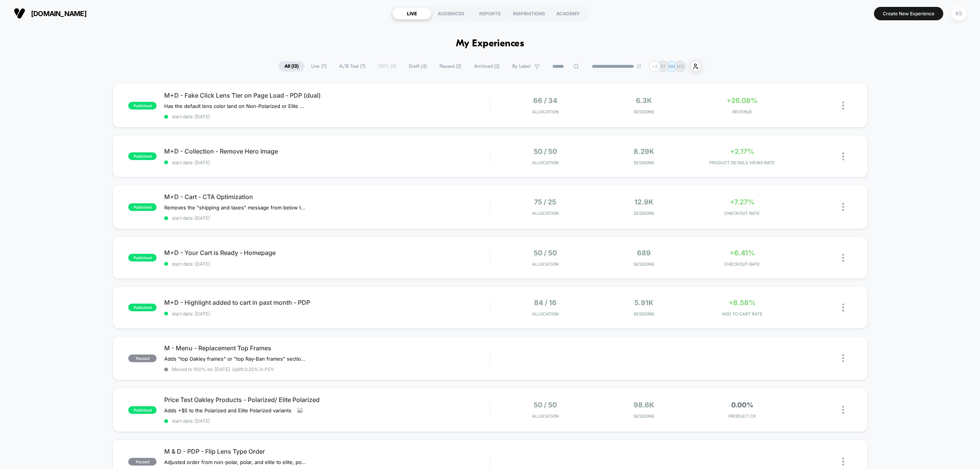  I want to click on span: 689, so click(644, 253).